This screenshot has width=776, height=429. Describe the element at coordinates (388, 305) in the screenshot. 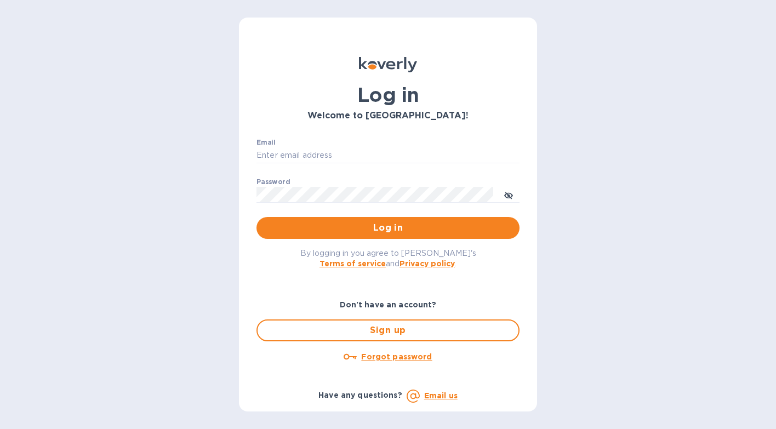

I see `b: Don't have an account?` at that location.